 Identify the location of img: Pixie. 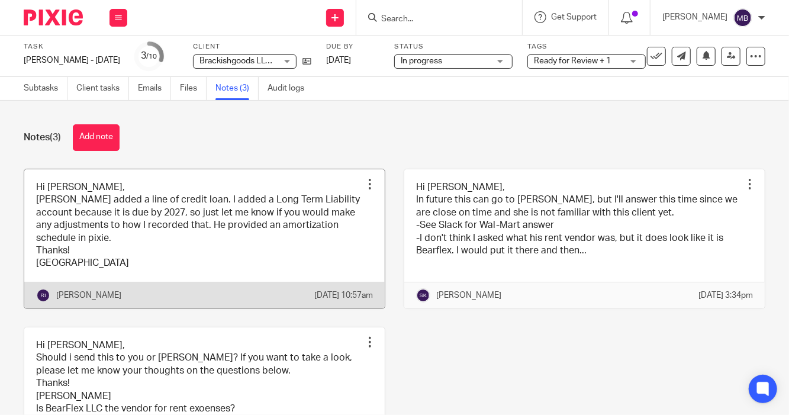
(53, 17).